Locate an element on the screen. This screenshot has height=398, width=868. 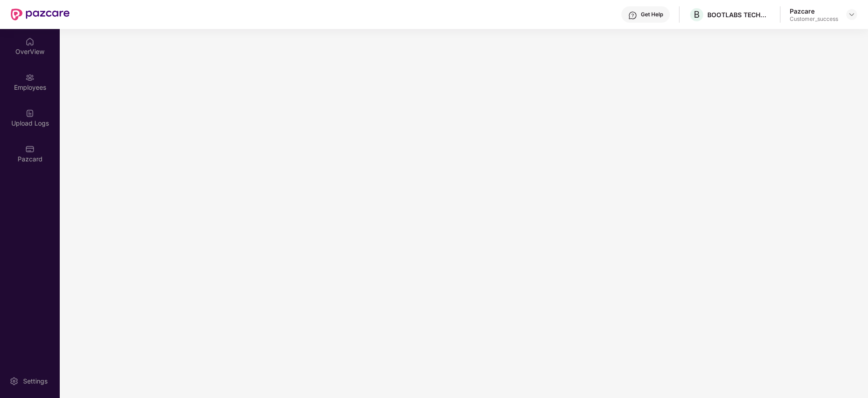
div: Pazcare is located at coordinates (814, 11).